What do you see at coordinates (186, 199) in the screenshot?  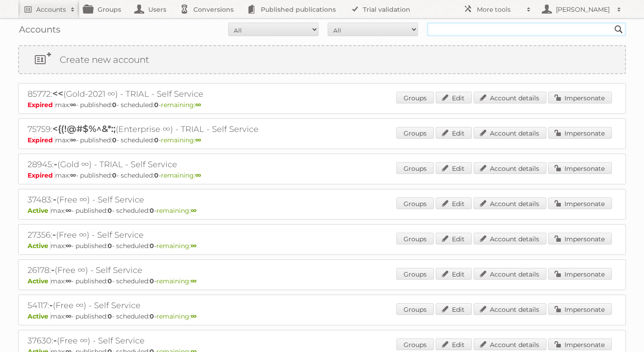 I see `h2: 37483: (Free ∞) - Self Service` at bounding box center [186, 199].